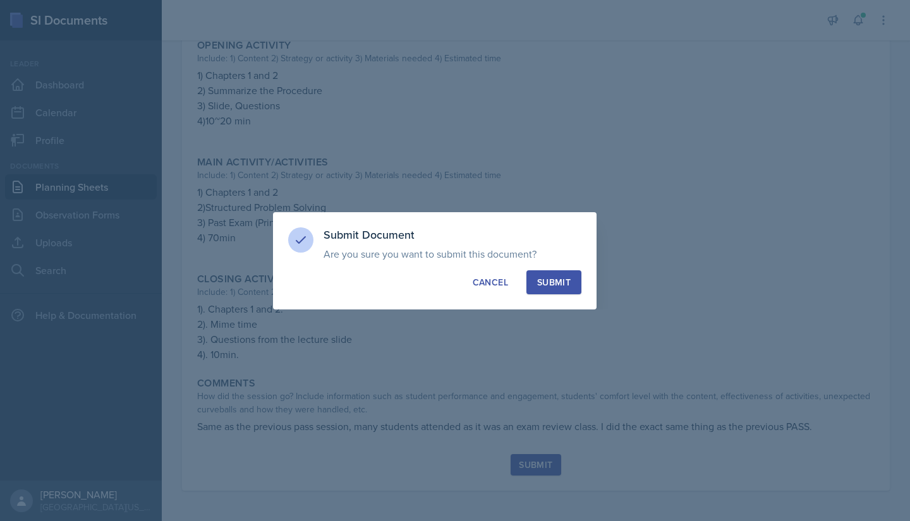 This screenshot has width=910, height=521. What do you see at coordinates (453, 254) in the screenshot?
I see `p: Are you sure you want to submit this document?` at bounding box center [453, 254].